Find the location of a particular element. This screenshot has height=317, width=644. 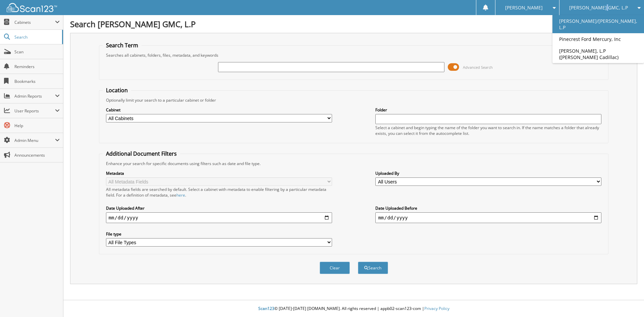

span: Announcements is located at coordinates (37, 155).